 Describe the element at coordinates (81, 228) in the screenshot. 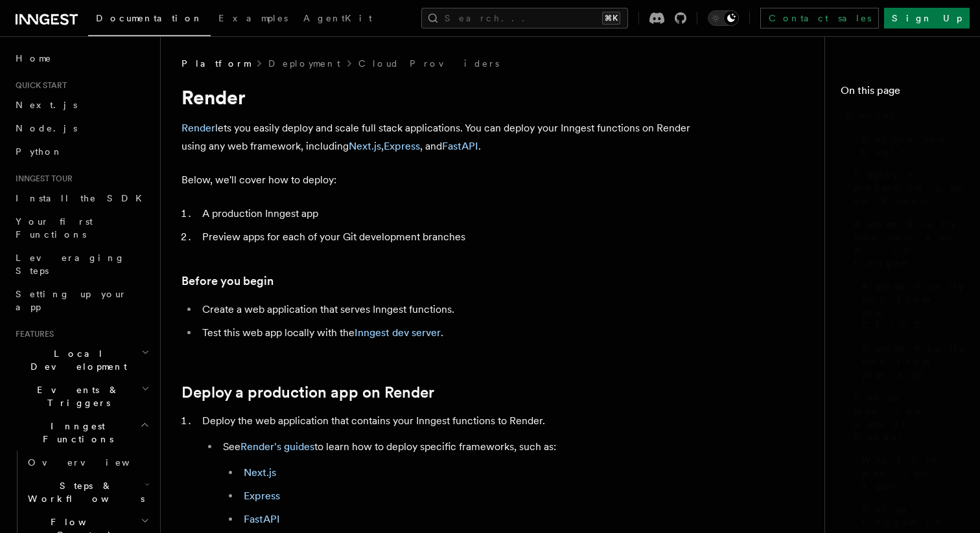

I see `a: Your first Functions` at that location.